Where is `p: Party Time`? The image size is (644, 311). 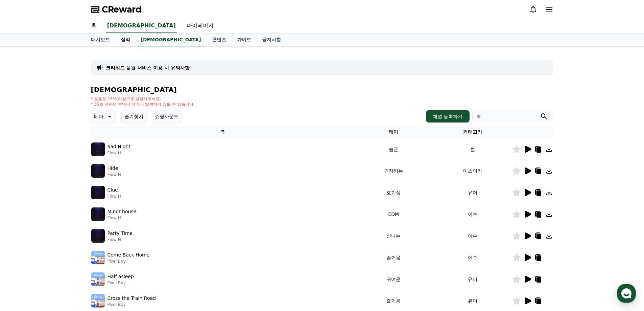 p: Party Time is located at coordinates (120, 233).